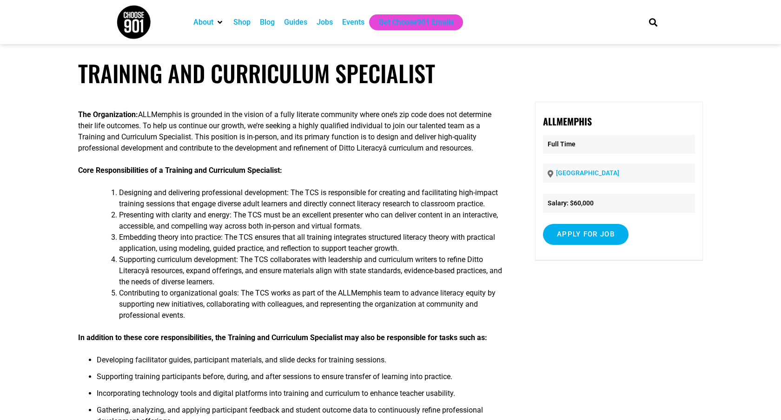 Image resolution: width=781 pixels, height=420 pixels. What do you see at coordinates (312, 271) in the screenshot?
I see `li: Supporting curriculum development: The TCS collaborates with leadership and curriculum writers to...` at bounding box center [312, 271].